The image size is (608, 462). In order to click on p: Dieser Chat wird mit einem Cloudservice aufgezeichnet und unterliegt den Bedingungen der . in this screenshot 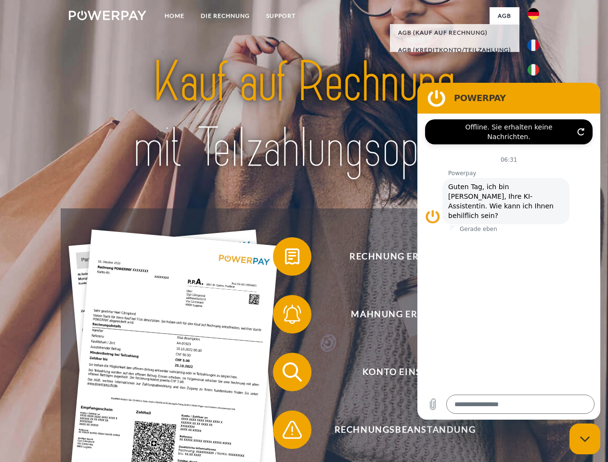, I will do `click(91, 50)`.